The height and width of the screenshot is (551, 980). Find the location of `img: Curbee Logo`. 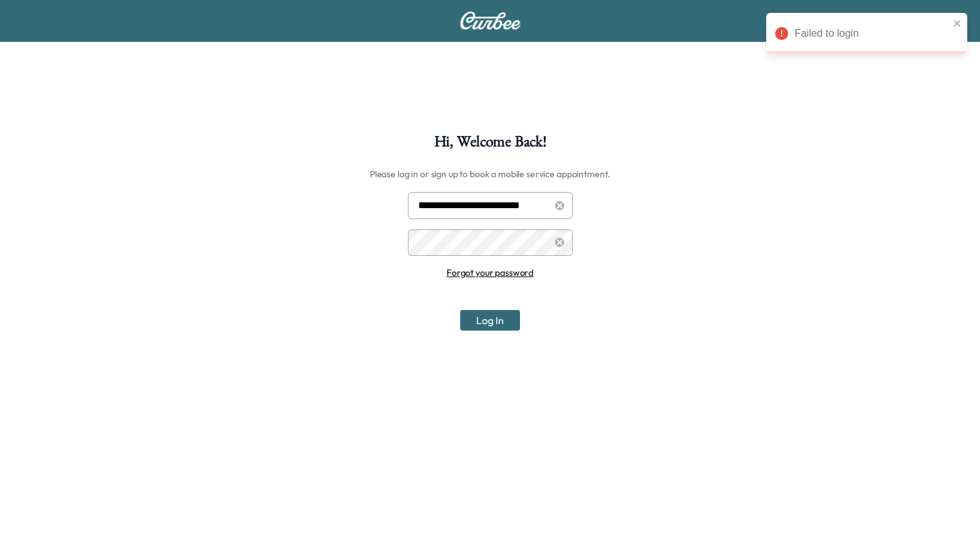

img: Curbee Logo is located at coordinates (490, 20).